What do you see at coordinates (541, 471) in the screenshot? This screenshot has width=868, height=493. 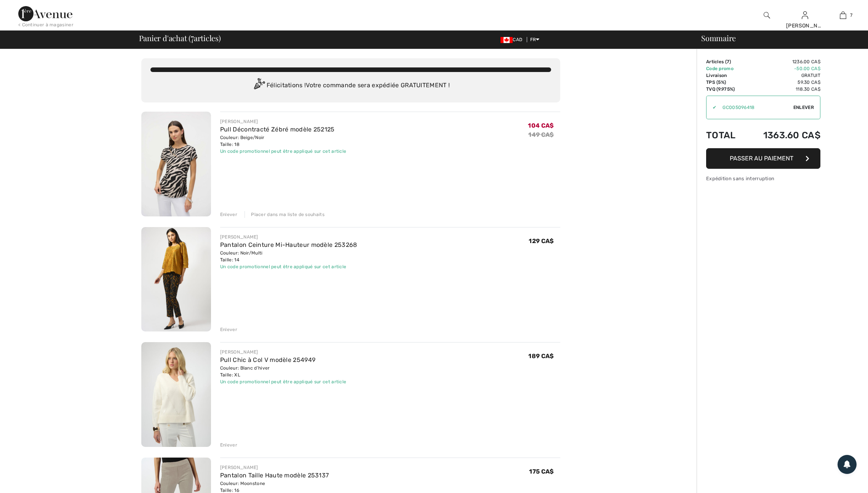 I see `span: 175 CA$` at bounding box center [541, 471].